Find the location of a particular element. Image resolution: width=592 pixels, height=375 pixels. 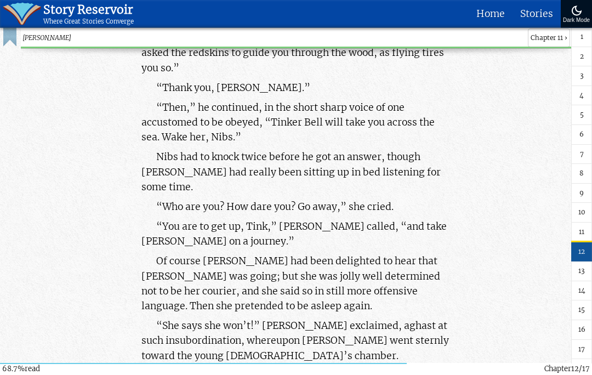

a: 17 is located at coordinates (582, 350).